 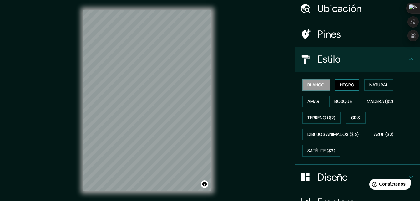 What do you see at coordinates (357, 59) in the screenshot?
I see `div: Estilo` at bounding box center [357, 59].